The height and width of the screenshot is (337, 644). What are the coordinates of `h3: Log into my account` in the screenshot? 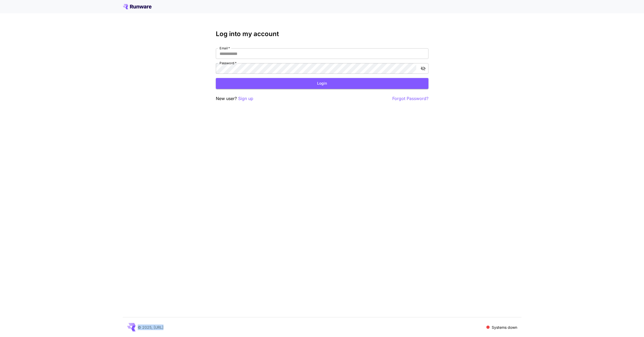 It's located at (322, 34).